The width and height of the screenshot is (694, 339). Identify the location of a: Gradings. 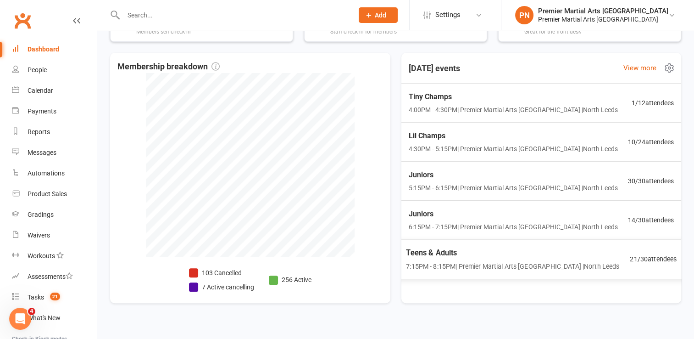
(54, 214).